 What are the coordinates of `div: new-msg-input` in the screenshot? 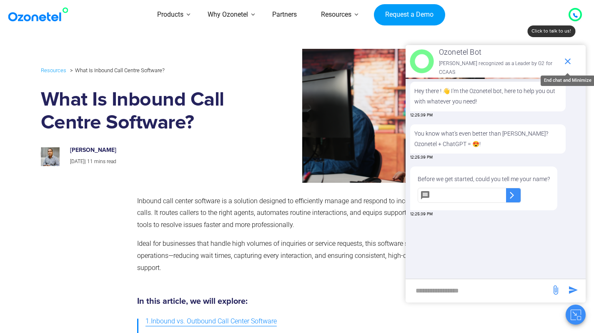 It's located at (478, 291).